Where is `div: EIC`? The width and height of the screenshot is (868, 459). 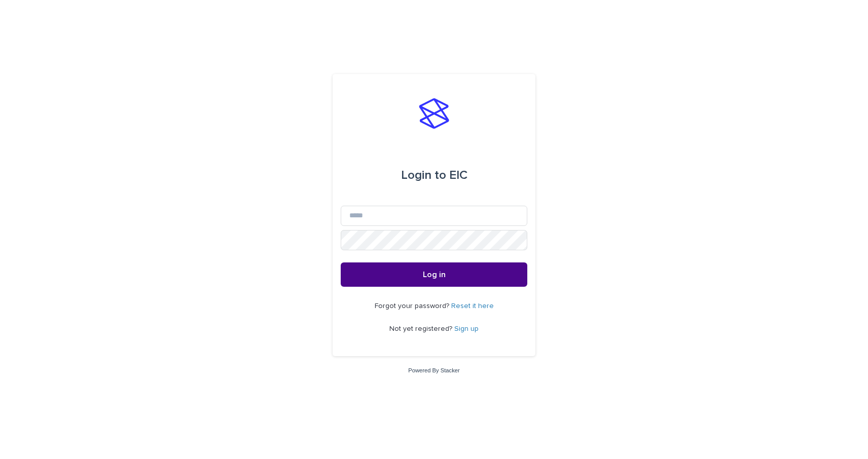
div: EIC is located at coordinates (434, 175).